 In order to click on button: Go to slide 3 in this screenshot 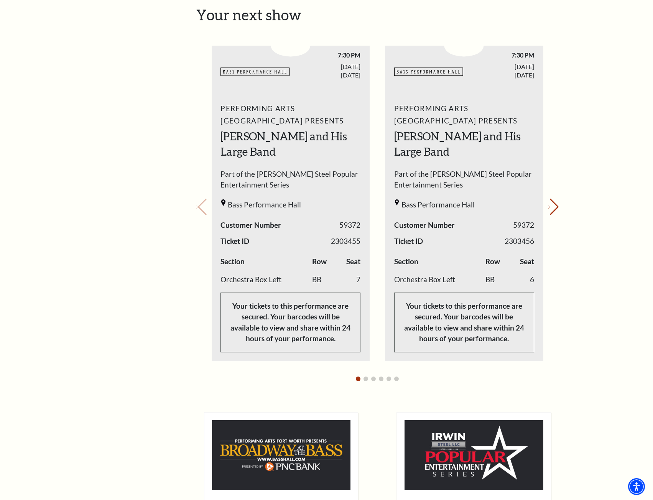, I will do `click(374, 379)`.